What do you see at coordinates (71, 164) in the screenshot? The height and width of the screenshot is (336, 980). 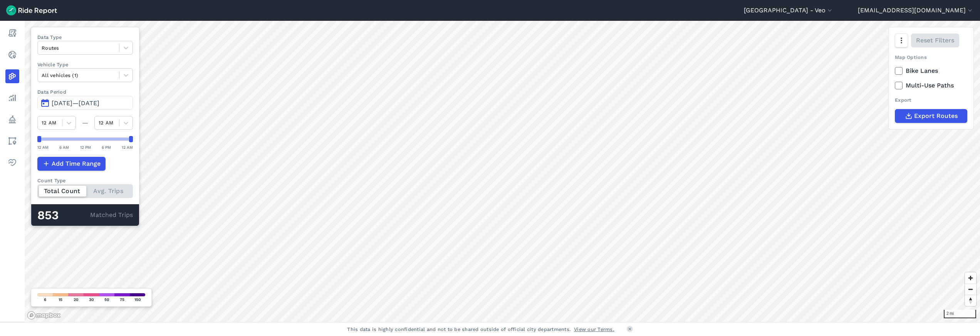 I see `button: Add Time Range` at bounding box center [71, 164].